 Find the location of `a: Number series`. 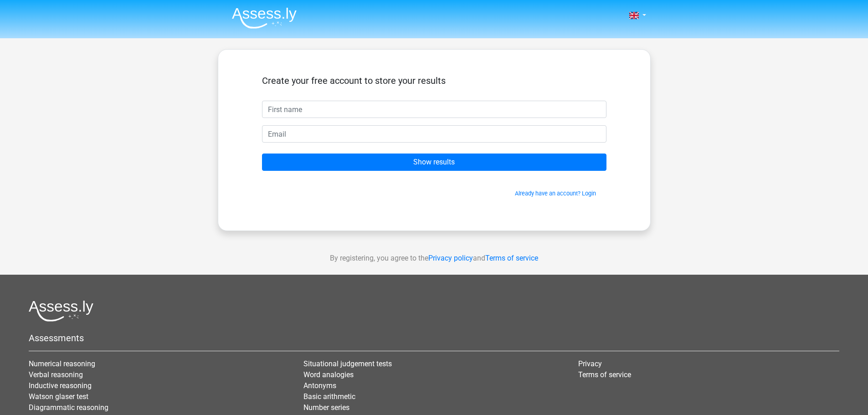

a: Number series is located at coordinates (326, 407).